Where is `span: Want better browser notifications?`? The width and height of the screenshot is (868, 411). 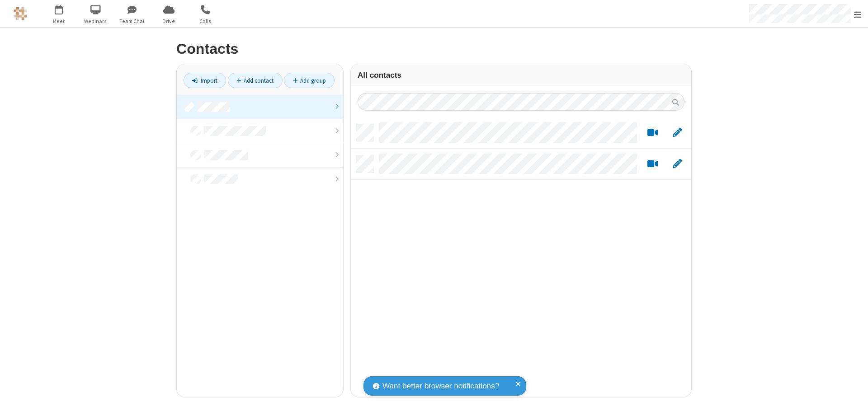
span: Want better browser notifications? is located at coordinates (440, 386).